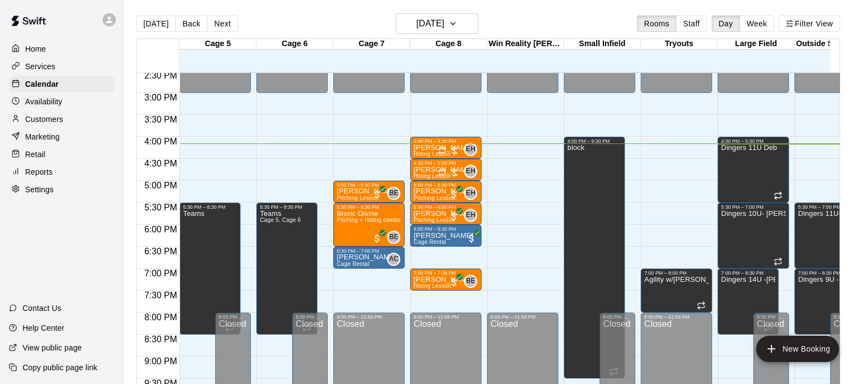 The image size is (868, 384). I want to click on span: 7:30 PM, so click(161, 295).